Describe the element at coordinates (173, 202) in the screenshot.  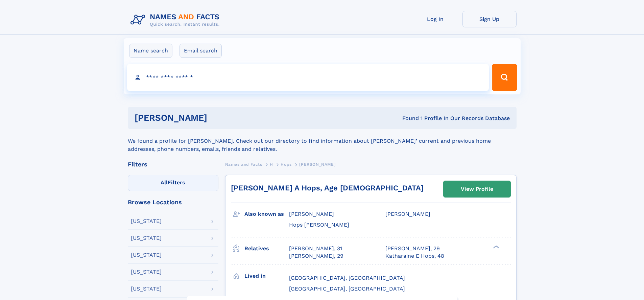
I see `div: Browse Locations` at that location.